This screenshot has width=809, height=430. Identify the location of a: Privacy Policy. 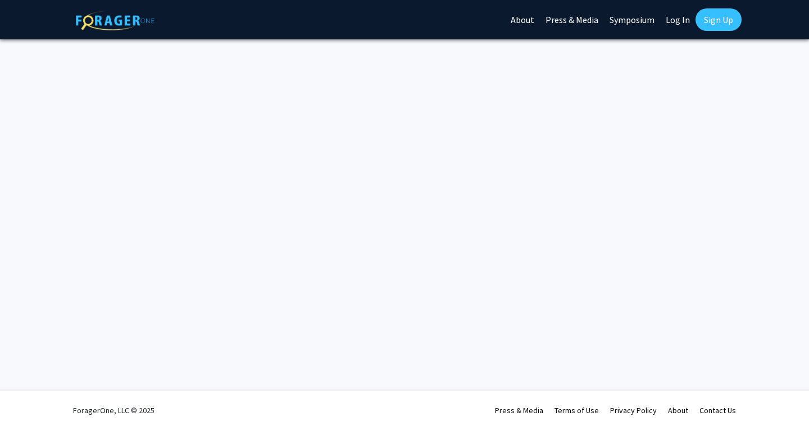
(633, 410).